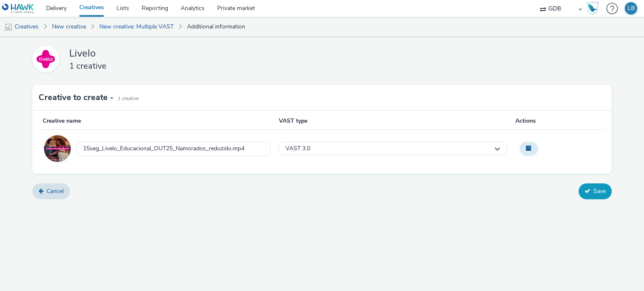 The width and height of the screenshot is (644, 291). Describe the element at coordinates (136, 27) in the screenshot. I see `a: New creative: Multiple VAST` at that location.